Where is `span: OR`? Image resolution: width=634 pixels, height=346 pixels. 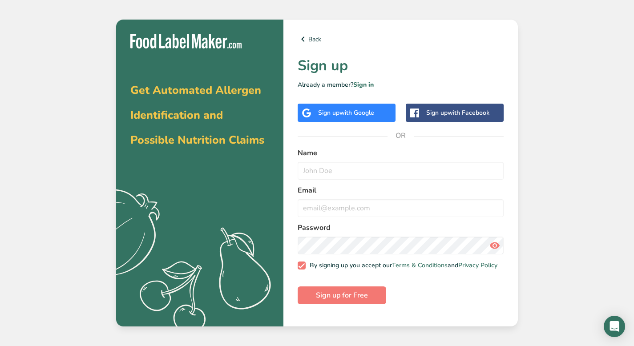
span: OR is located at coordinates (401, 136).